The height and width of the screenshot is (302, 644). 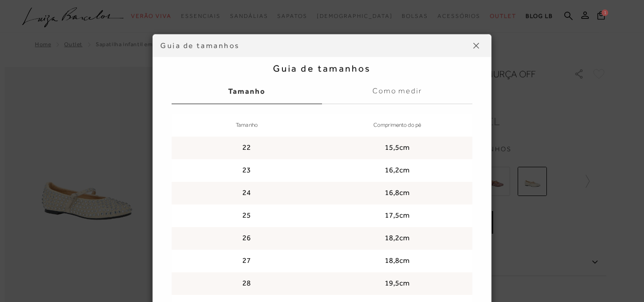 I want to click on td: 15,5cm, so click(x=397, y=148).